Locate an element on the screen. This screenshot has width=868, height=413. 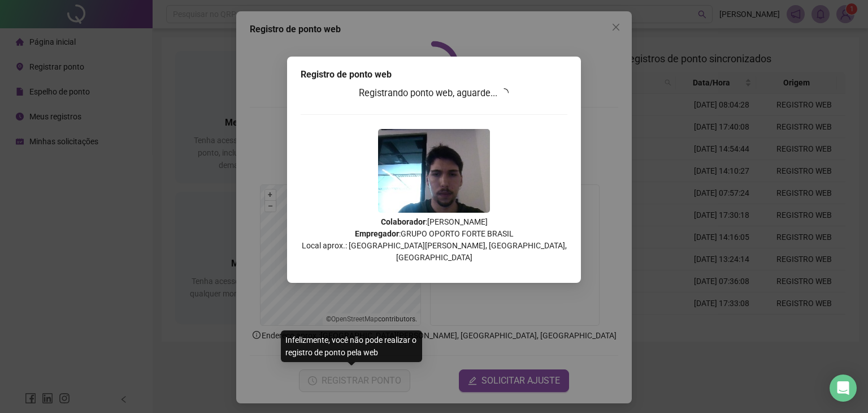
strong: Empregador is located at coordinates (377, 234).